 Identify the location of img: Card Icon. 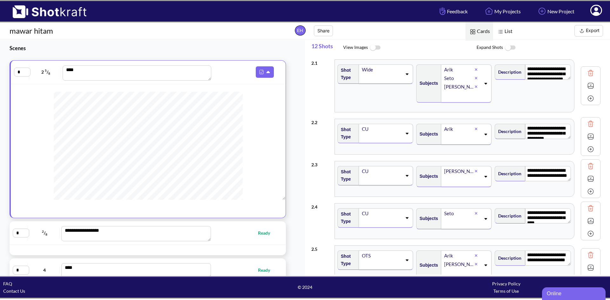
(473, 32).